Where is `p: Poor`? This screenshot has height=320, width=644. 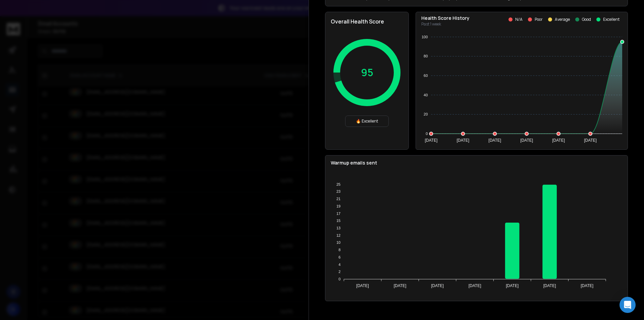
p: Poor is located at coordinates (539, 19).